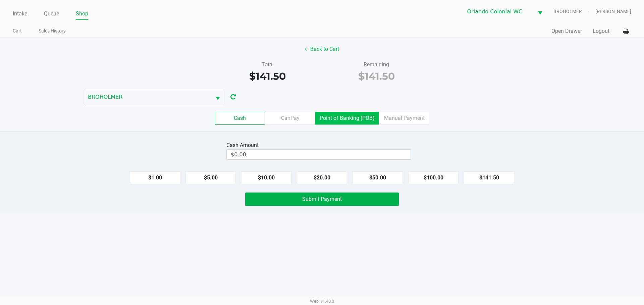  I want to click on button: $20.00, so click(322, 178).